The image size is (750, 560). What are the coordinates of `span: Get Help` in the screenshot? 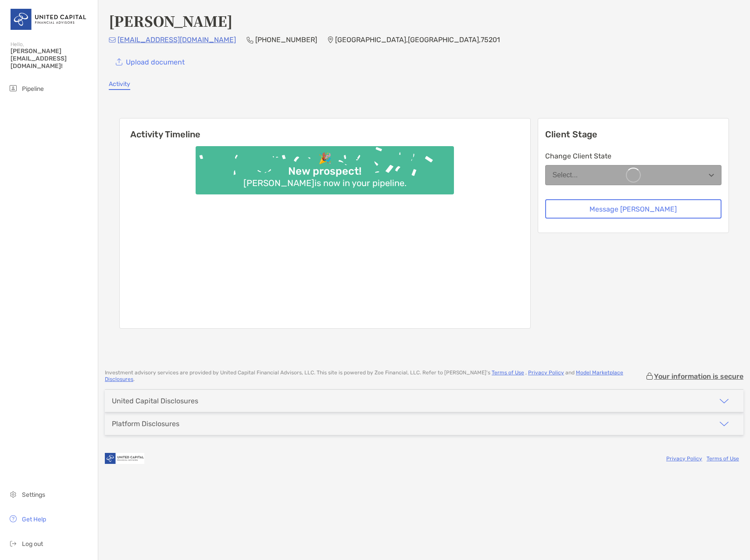 It's located at (34, 519).